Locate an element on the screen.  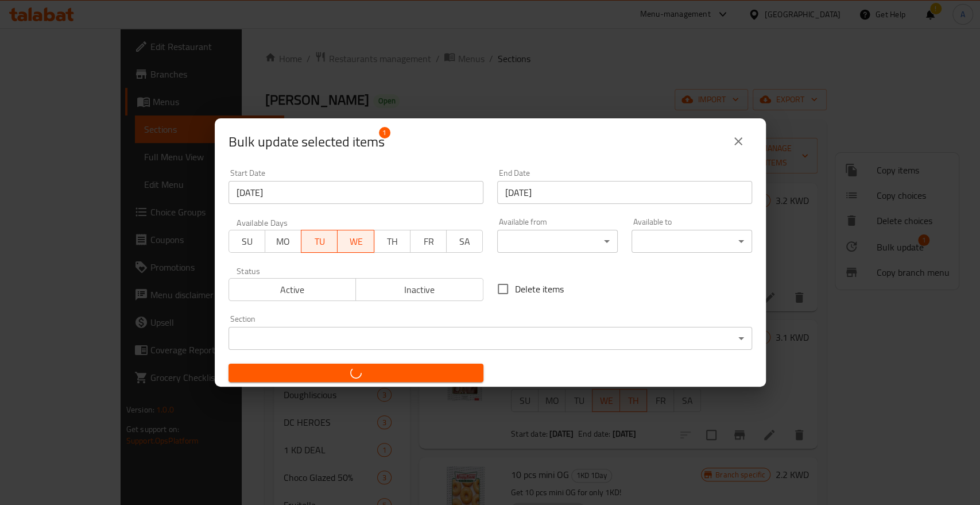
span: SU is located at coordinates (247, 241).